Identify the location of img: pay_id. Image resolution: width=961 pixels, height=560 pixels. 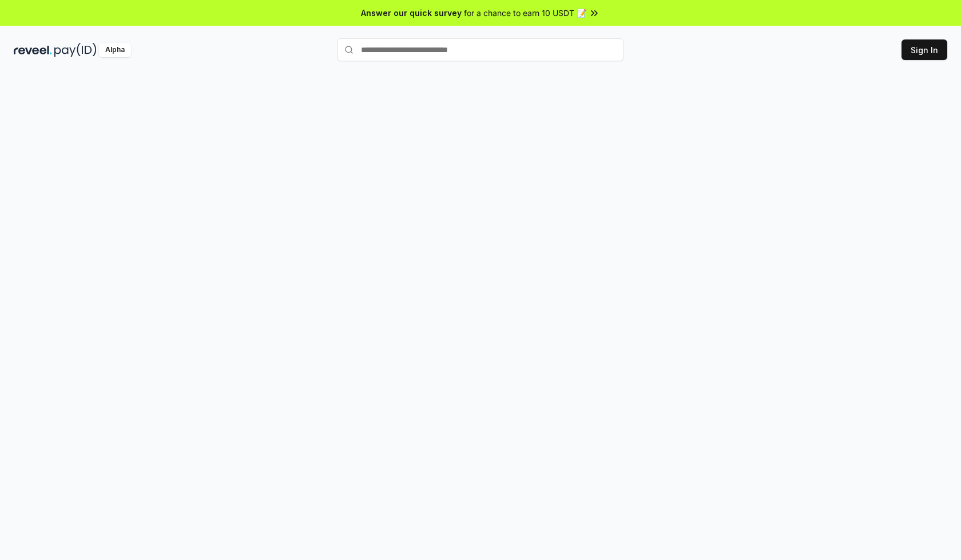
(76, 50).